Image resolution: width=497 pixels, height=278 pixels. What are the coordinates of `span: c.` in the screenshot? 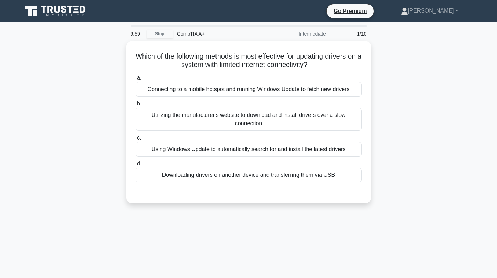 It's located at (139, 138).